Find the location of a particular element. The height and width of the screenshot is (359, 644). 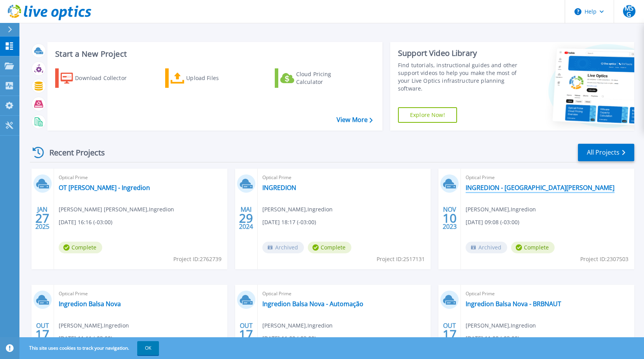

a: Explore Now! is located at coordinates (427, 115).